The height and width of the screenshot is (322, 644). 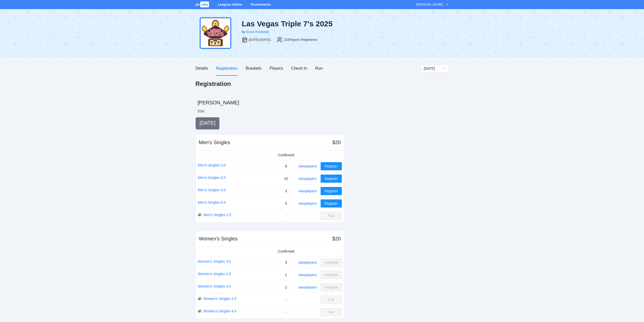 I want to click on div: Check In, so click(x=299, y=68).